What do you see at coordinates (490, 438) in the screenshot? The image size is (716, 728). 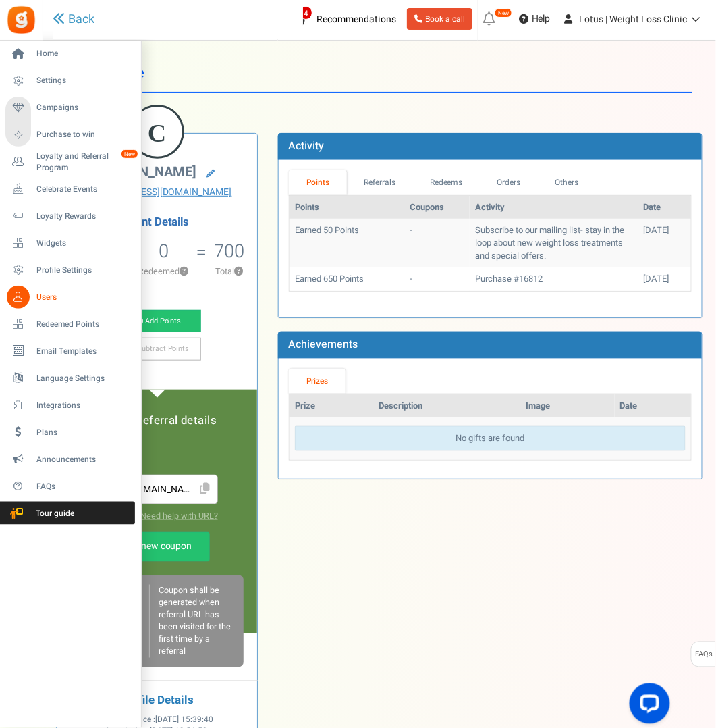 I see `div: No gifts are found` at bounding box center [490, 438].